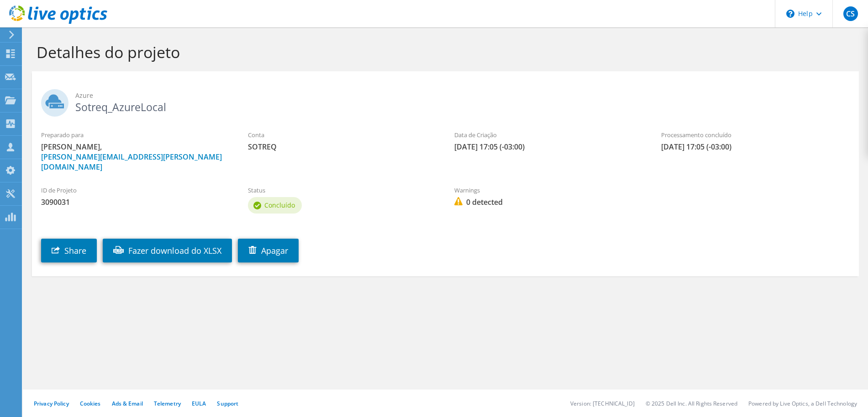 This screenshot has width=868, height=417. What do you see at coordinates (167, 403) in the screenshot?
I see `a: Telemetry` at bounding box center [167, 403].